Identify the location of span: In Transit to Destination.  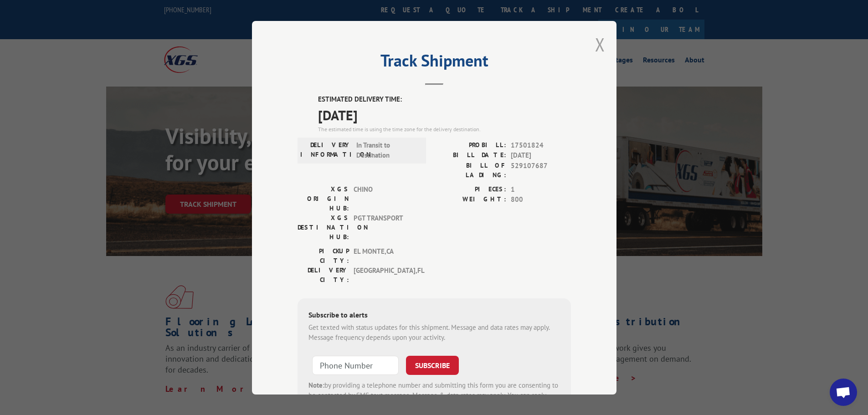
(387, 150).